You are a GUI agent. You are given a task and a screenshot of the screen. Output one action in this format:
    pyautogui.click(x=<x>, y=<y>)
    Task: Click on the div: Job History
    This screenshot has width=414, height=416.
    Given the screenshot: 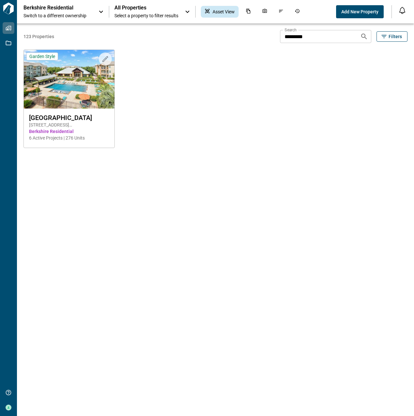 What is the action you would take?
    pyautogui.click(x=297, y=12)
    